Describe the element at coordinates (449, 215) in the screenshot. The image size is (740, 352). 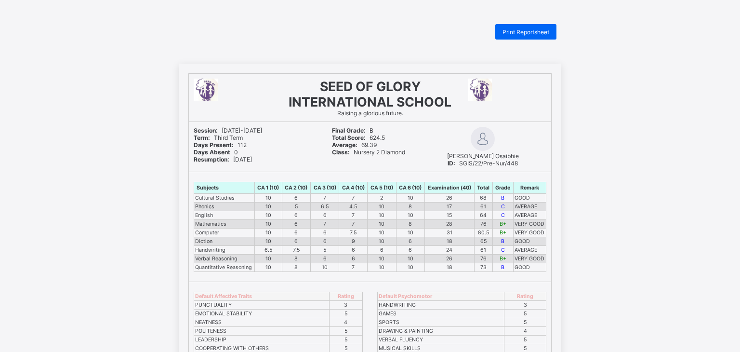
I see `td: 15` at that location.